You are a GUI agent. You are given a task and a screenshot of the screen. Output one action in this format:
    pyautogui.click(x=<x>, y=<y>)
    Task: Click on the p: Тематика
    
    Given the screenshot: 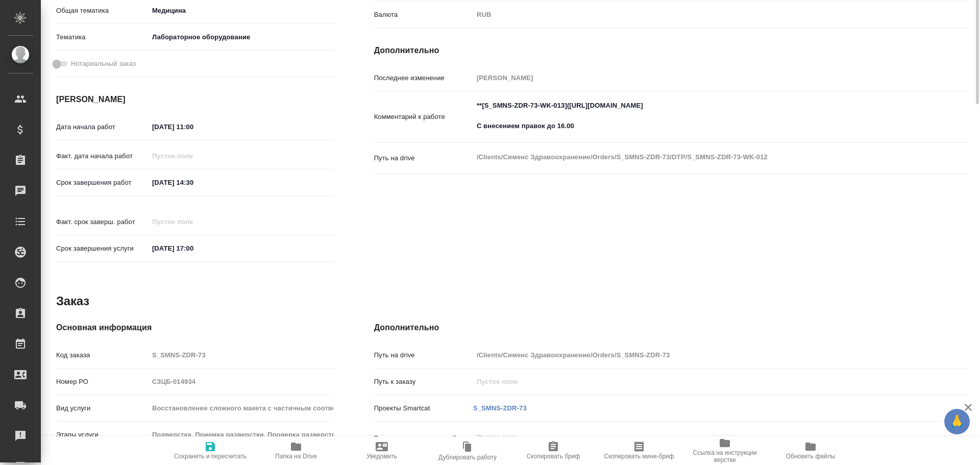 What is the action you would take?
    pyautogui.click(x=102, y=37)
    